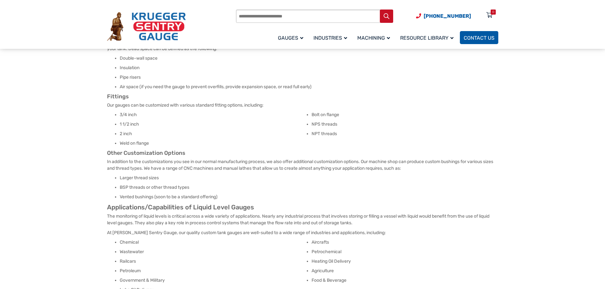 The width and height of the screenshot is (605, 289). What do you see at coordinates (213, 252) in the screenshot?
I see `li: Wastewater` at bounding box center [213, 252].